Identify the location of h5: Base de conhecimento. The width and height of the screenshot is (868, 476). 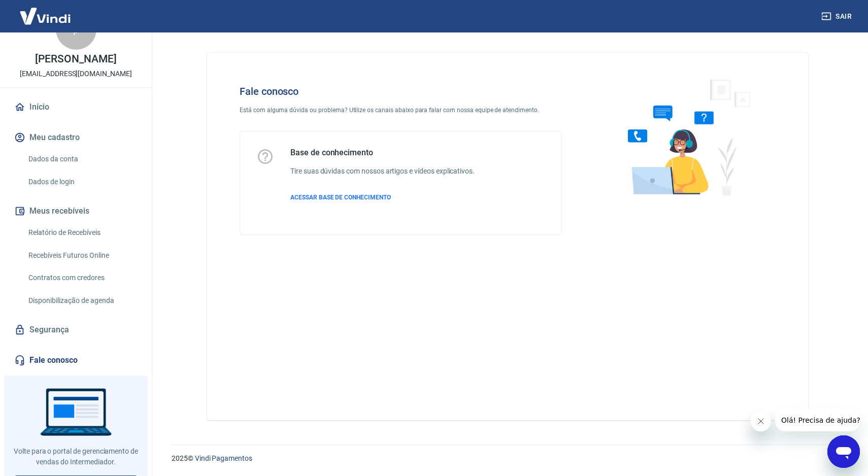
(382, 153).